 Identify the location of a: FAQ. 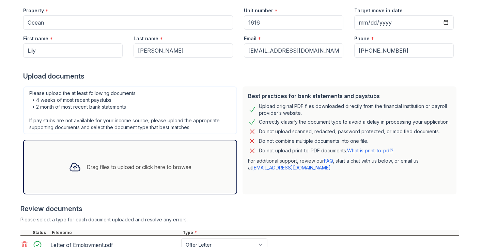
(329, 160).